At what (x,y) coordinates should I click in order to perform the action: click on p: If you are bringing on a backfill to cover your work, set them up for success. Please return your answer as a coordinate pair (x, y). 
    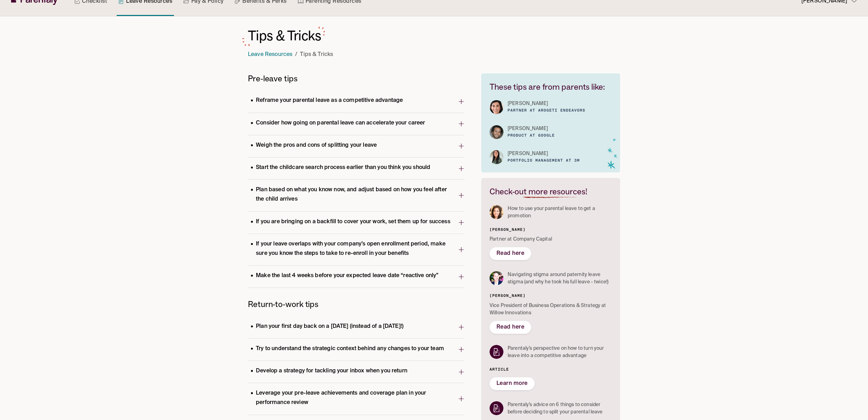
    Looking at the image, I should click on (350, 222).